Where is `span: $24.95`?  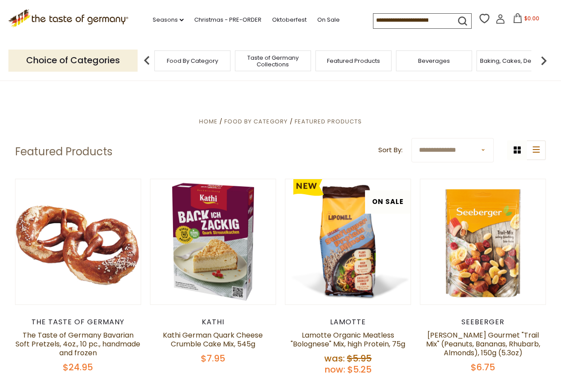
span: $24.95 is located at coordinates (78, 367).